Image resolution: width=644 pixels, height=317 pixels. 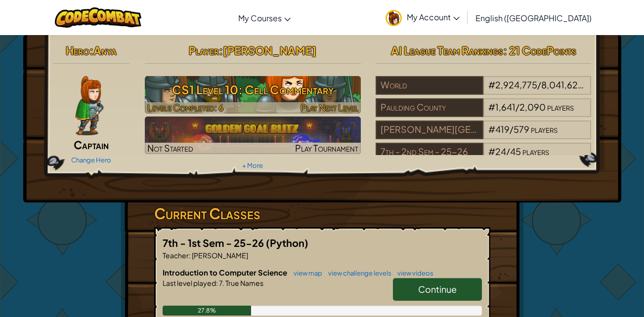 What do you see at coordinates (539, 51) in the screenshot?
I see `span: : 21 CodePoints` at bounding box center [539, 51].